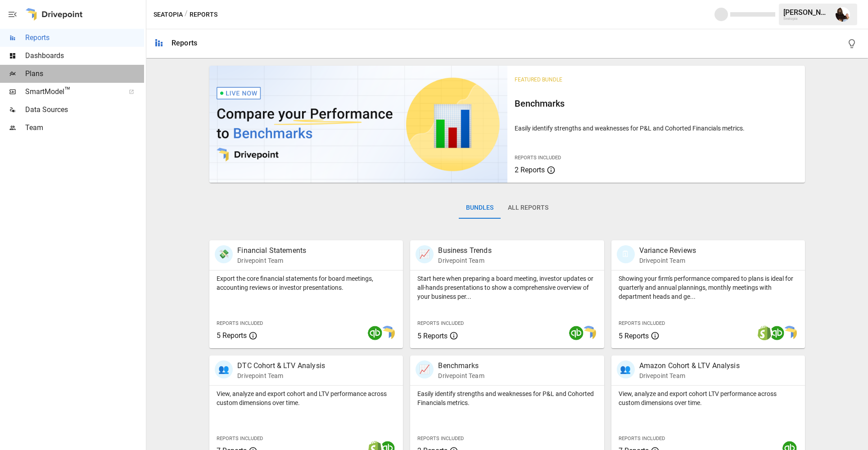  What do you see at coordinates (281, 366) in the screenshot?
I see `p: DTC Cohort & LTV Analysis` at bounding box center [281, 366].